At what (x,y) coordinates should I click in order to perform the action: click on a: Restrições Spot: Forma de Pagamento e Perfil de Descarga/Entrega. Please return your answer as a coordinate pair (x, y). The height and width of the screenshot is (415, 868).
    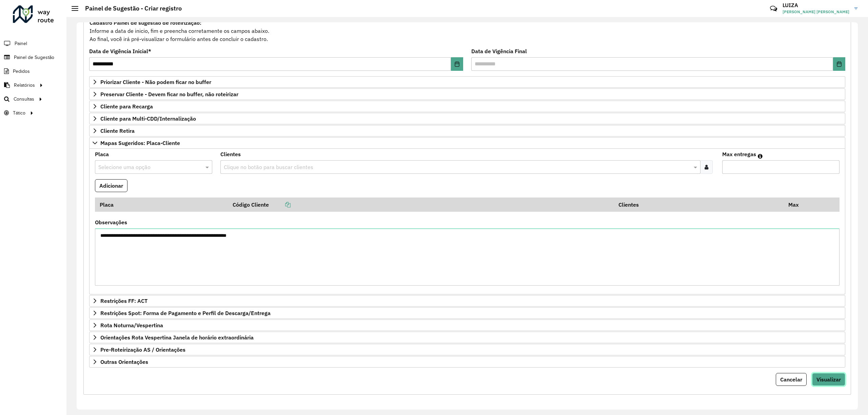
    Looking at the image, I should click on (468, 313).